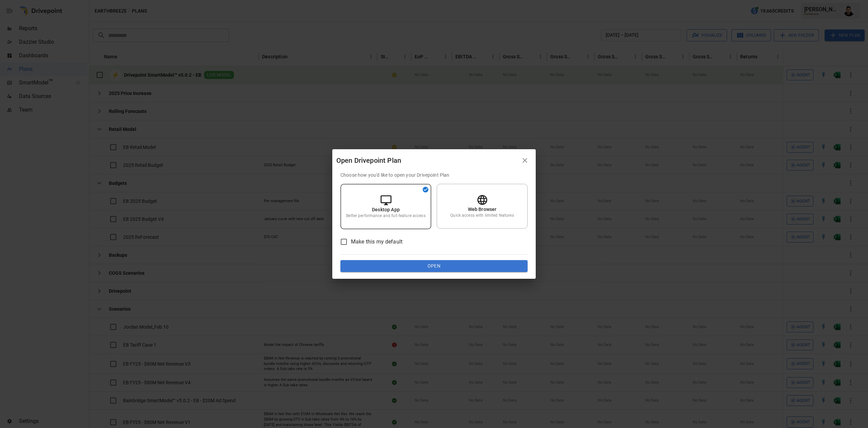 Image resolution: width=868 pixels, height=428 pixels. Describe the element at coordinates (377, 242) in the screenshot. I see `span: Make this my default` at that location.